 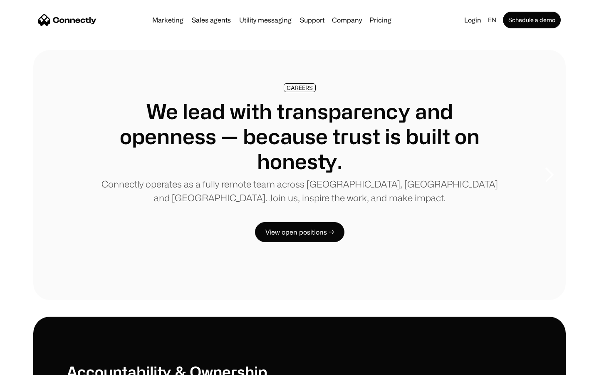 What do you see at coordinates (266, 20) in the screenshot?
I see `a: Utility messaging` at bounding box center [266, 20].